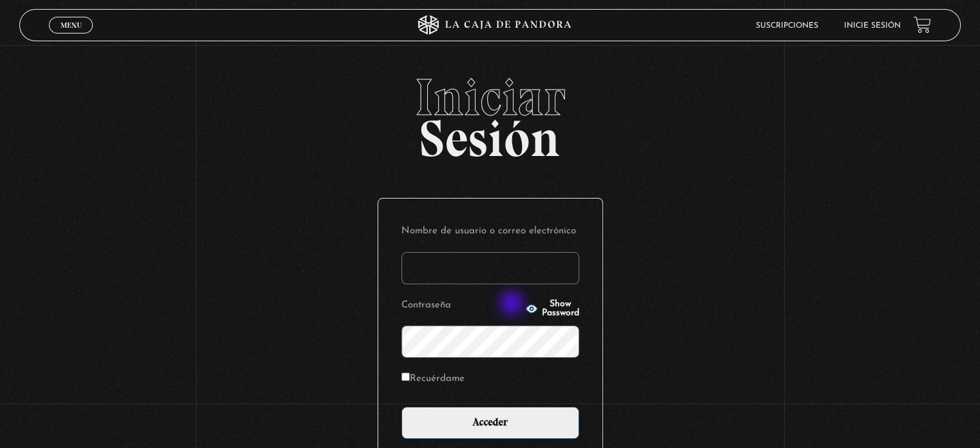 The image size is (980, 448). What do you see at coordinates (489, 97) in the screenshot?
I see `span: Iniciar` at bounding box center [489, 97].